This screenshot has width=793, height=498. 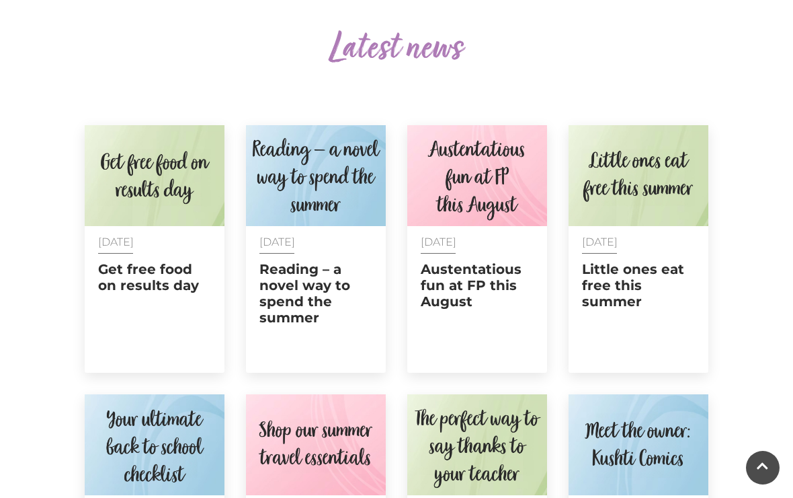 What do you see at coordinates (397, 50) in the screenshot?
I see `h2: Latest news` at bounding box center [397, 50].